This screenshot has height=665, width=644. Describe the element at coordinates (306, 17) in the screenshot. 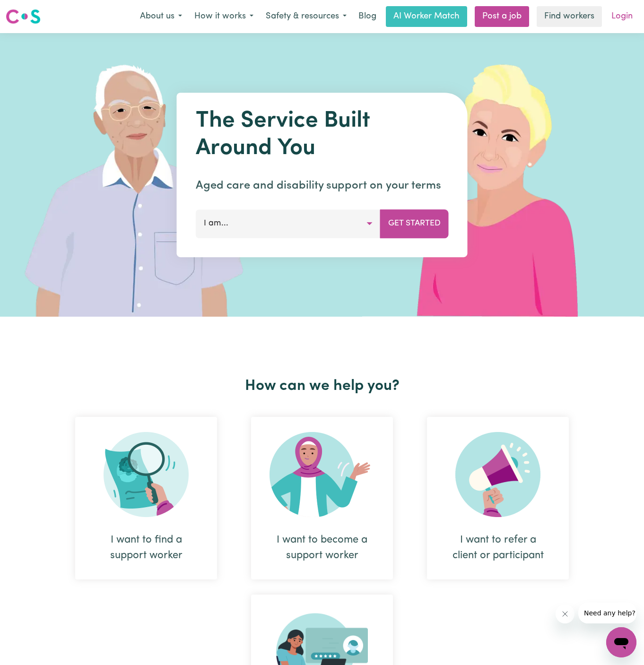

I see `button: Safety & resources` at that location.